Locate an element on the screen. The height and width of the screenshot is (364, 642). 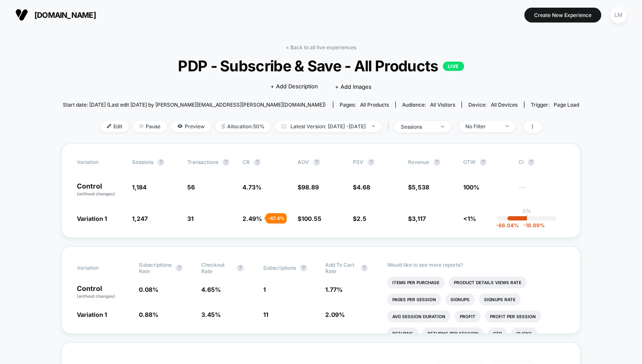
li: Returns Per Session is located at coordinates (453, 333).